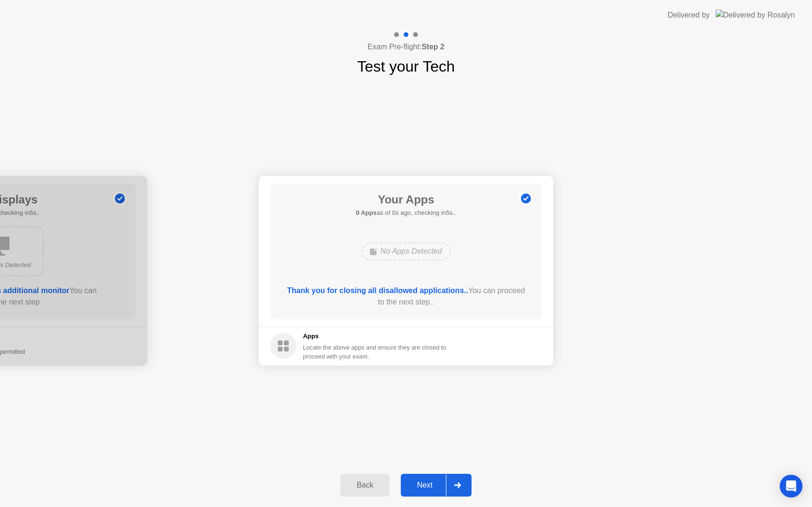 This screenshot has height=507, width=812. I want to click on b: Step 2, so click(432, 46).